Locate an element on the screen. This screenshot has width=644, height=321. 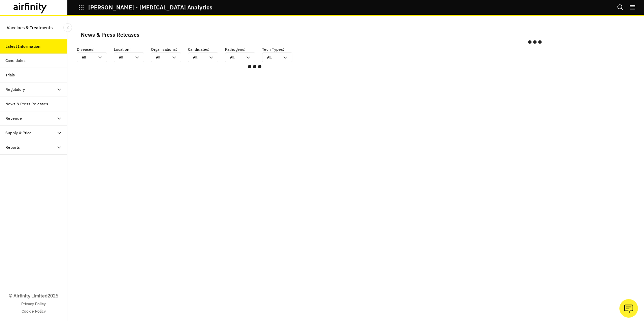
div: Candidates is located at coordinates (15, 61).